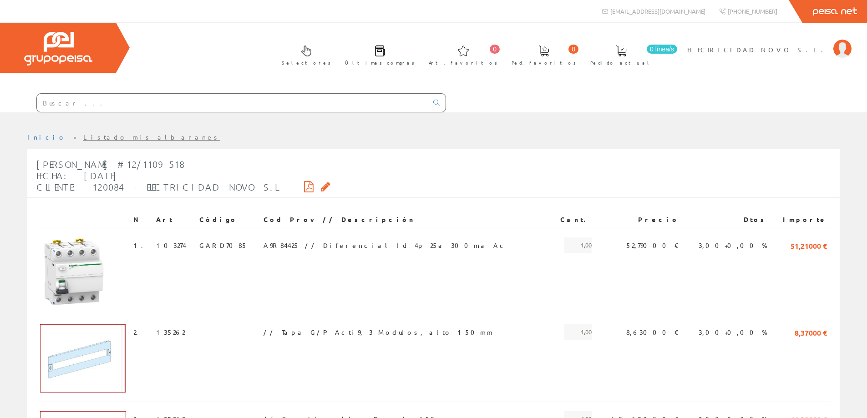 The height and width of the screenshot is (418, 867). Describe the element at coordinates (385, 245) in the screenshot. I see `span: A9R84425 // Diferencial Id 4p 25a 300ma Ac` at that location.